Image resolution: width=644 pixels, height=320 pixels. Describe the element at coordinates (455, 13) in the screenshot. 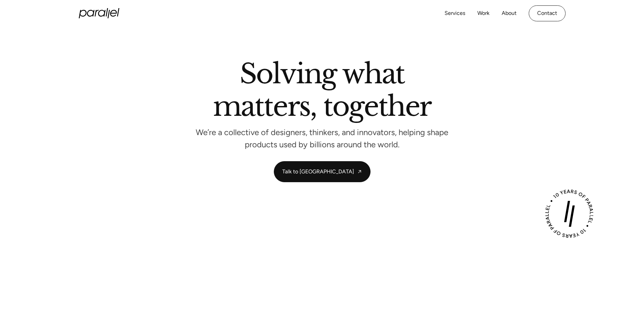

I see `a: Services` at that location.